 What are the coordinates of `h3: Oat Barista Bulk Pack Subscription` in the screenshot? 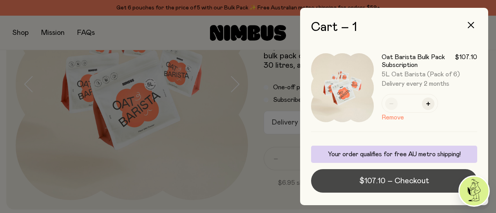 It's located at (418, 61).